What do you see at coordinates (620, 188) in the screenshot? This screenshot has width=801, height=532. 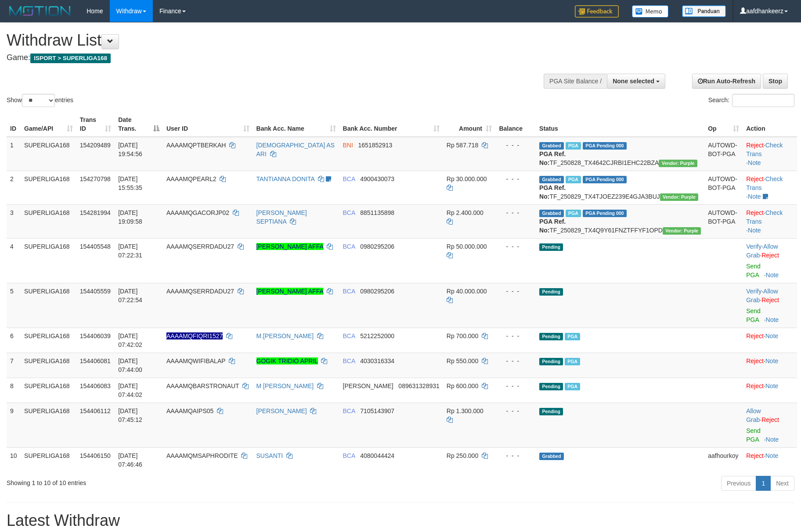 I see `td: TF_250829_TX4TJOEZ239E4GJA3BUJ` at bounding box center [620, 188].